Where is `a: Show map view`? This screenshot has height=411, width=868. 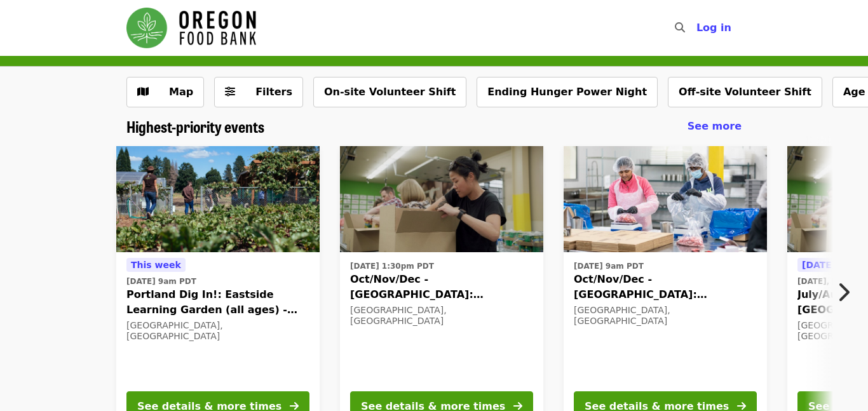
a: Show map view is located at coordinates (165, 92).